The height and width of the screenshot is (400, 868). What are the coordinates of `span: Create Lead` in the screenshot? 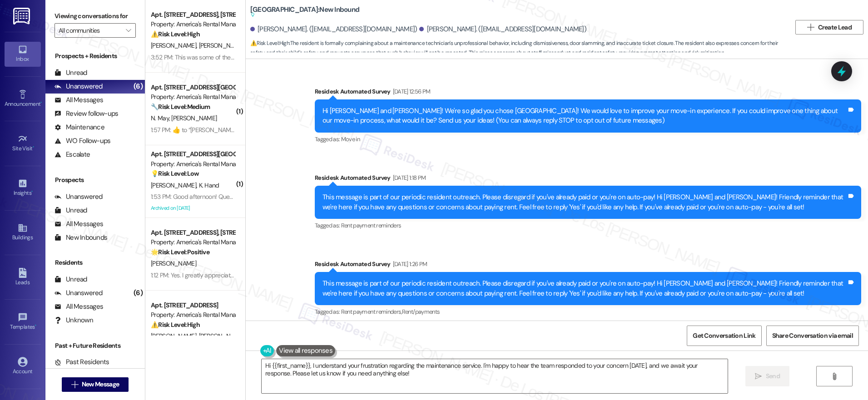 It's located at (835, 27).